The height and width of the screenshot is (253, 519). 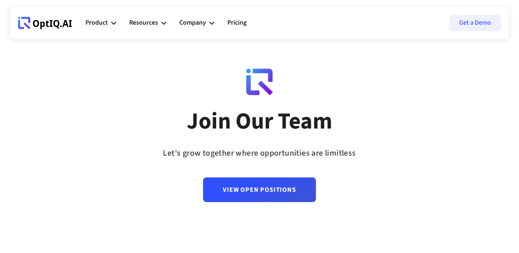 What do you see at coordinates (475, 23) in the screenshot?
I see `a: Get a Demo` at bounding box center [475, 23].